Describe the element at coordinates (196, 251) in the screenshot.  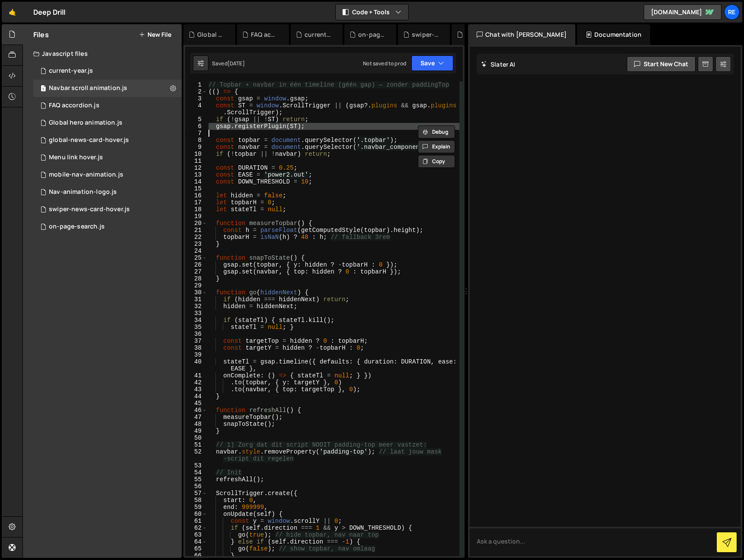
I see `div: 24` at that location.